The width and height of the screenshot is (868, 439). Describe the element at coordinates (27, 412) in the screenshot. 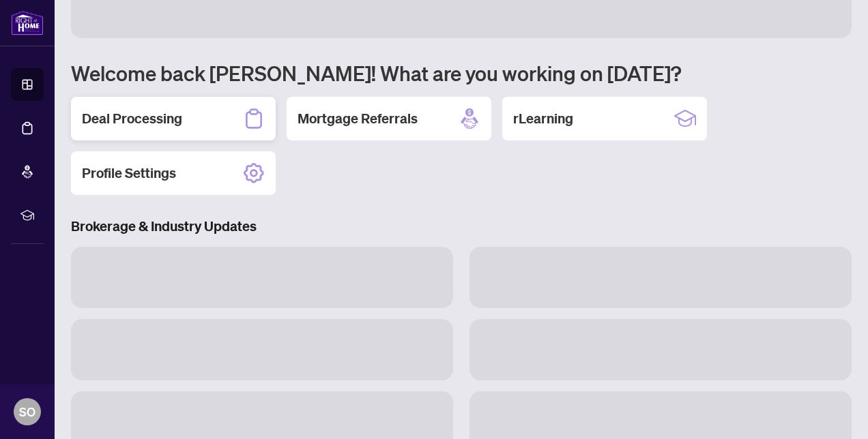

I see `span: SO` at that location.